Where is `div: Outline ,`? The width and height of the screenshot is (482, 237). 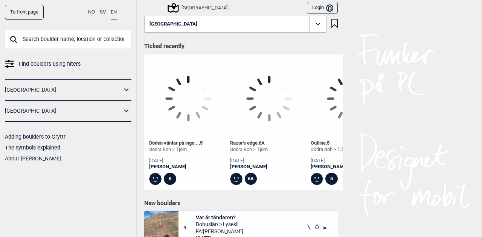 div: Outline , is located at coordinates (329, 143).